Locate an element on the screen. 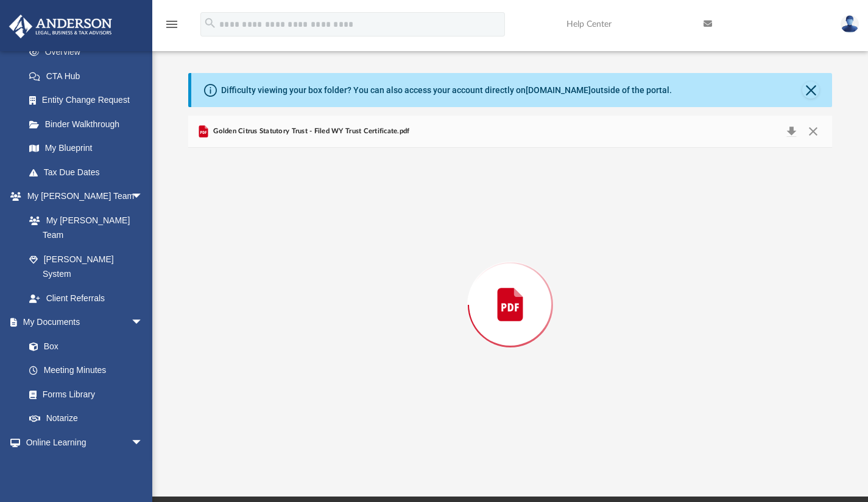 The width and height of the screenshot is (868, 502). span: Golden Citrus Statutory Trust - Filed WY Trust Certificate.pdf is located at coordinates (310, 131).